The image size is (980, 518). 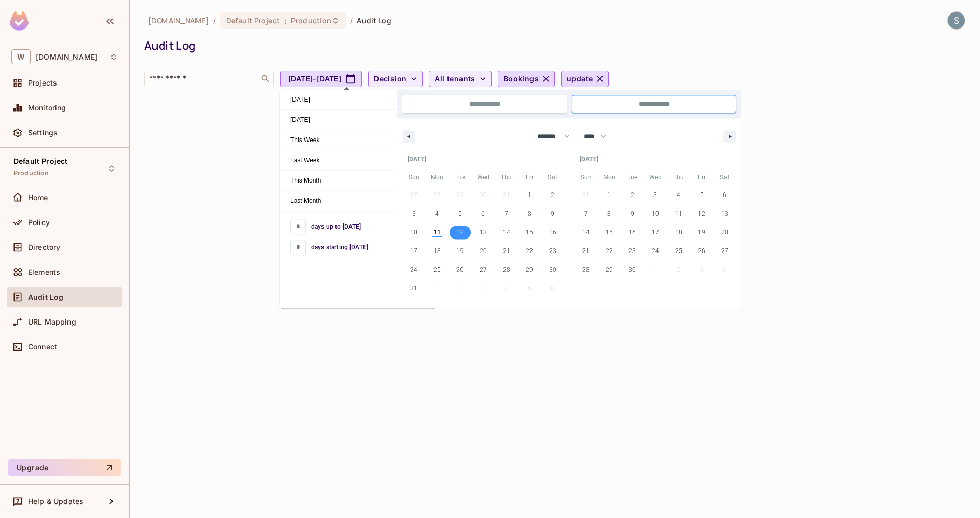 What do you see at coordinates (585, 78) in the screenshot?
I see `button: update` at bounding box center [585, 78].